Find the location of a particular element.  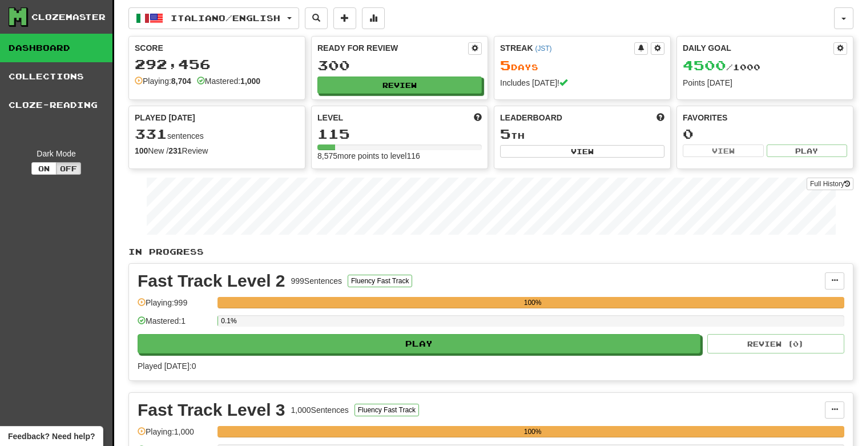

span: This week in points, UTC is located at coordinates (661, 118).